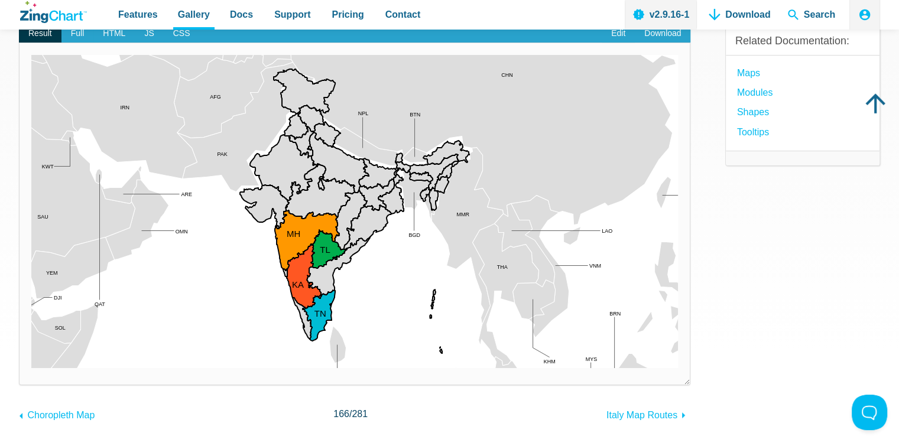 Image resolution: width=899 pixels, height=436 pixels. Describe the element at coordinates (755, 92) in the screenshot. I see `a: modules` at that location.